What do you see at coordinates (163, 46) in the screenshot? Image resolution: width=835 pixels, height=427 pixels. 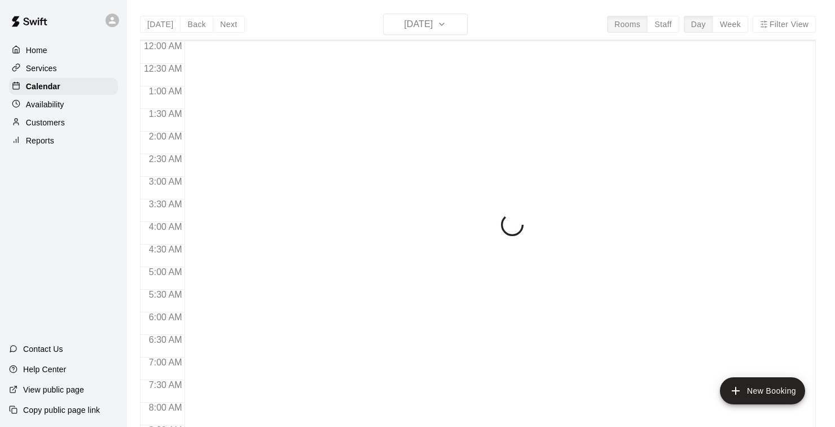 I see `span: 12:00 AM` at bounding box center [163, 46].